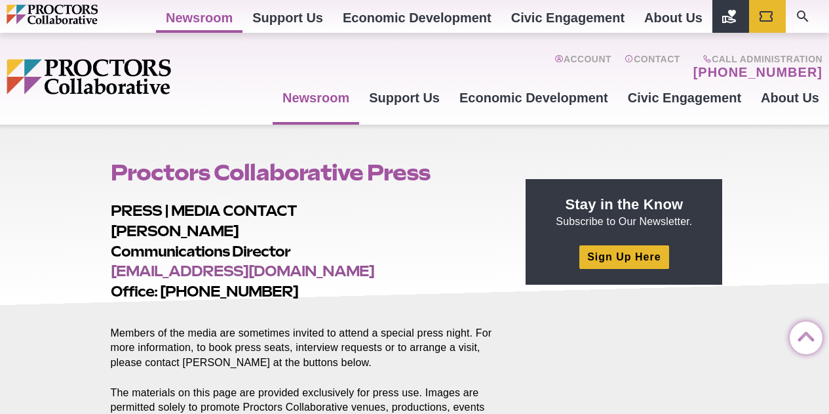 Image resolution: width=829 pixels, height=414 pixels. I want to click on h1: Proctors Collaborative Press, so click(303, 172).